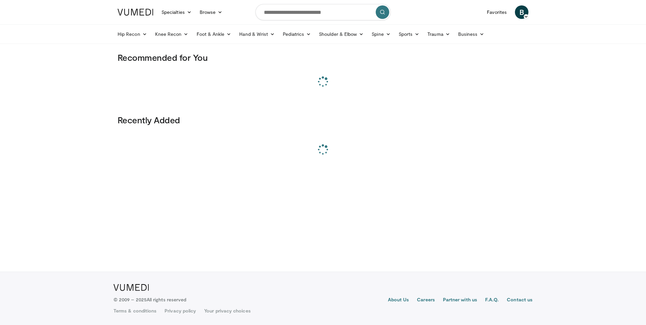 This screenshot has height=325, width=646. What do you see at coordinates (257, 34) in the screenshot?
I see `a: Hand & Wrist` at bounding box center [257, 34].